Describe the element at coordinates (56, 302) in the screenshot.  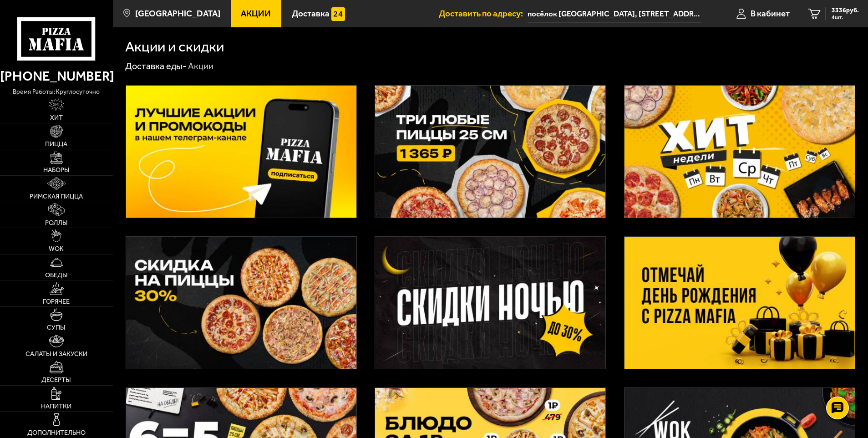
I see `span: Горячее` at that location.